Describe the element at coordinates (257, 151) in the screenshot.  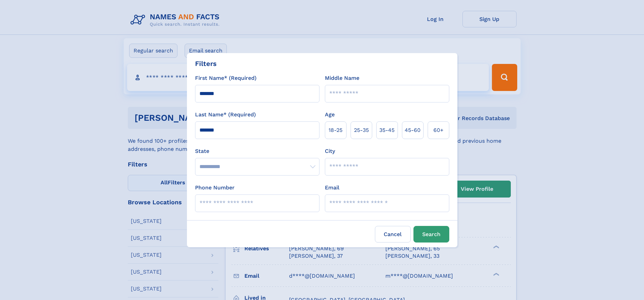
I see `label: State` at that location.